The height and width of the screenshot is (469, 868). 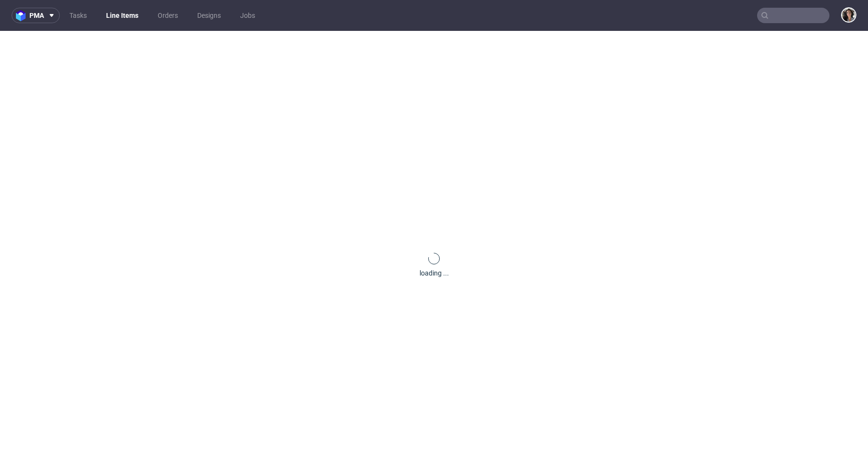 What do you see at coordinates (434, 273) in the screenshot?
I see `div: loading ...` at bounding box center [434, 273].